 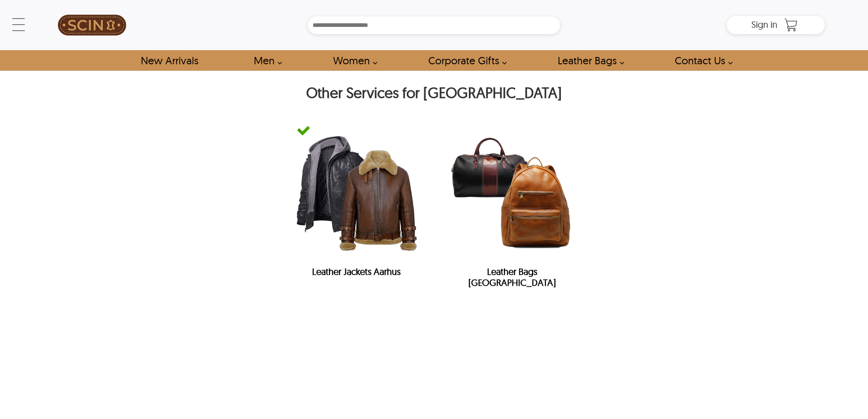 I want to click on img: Leather Jackets, so click(x=356, y=193).